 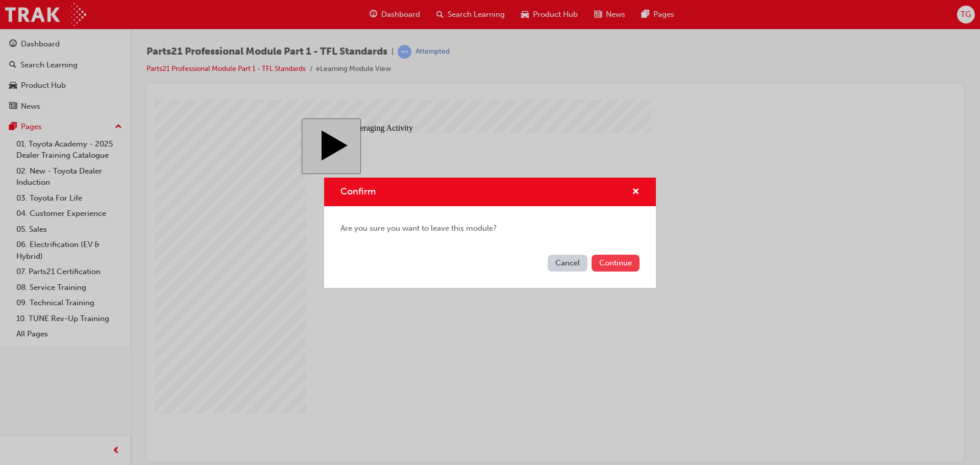 What do you see at coordinates (401, 181) in the screenshot?
I see `div: Parts 21 Professionals 1-6 Start Course` at bounding box center [401, 181].